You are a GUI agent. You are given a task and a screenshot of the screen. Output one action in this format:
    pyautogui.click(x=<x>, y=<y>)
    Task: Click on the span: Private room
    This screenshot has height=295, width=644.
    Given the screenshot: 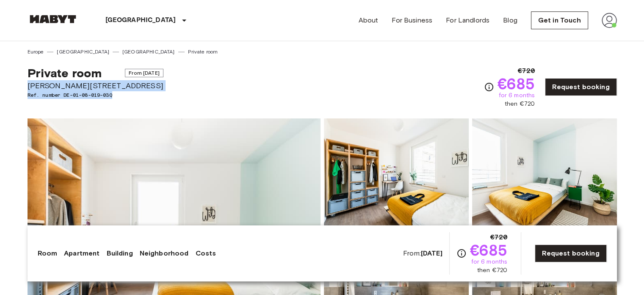 What is the action you would take?
    pyautogui.click(x=65, y=73)
    